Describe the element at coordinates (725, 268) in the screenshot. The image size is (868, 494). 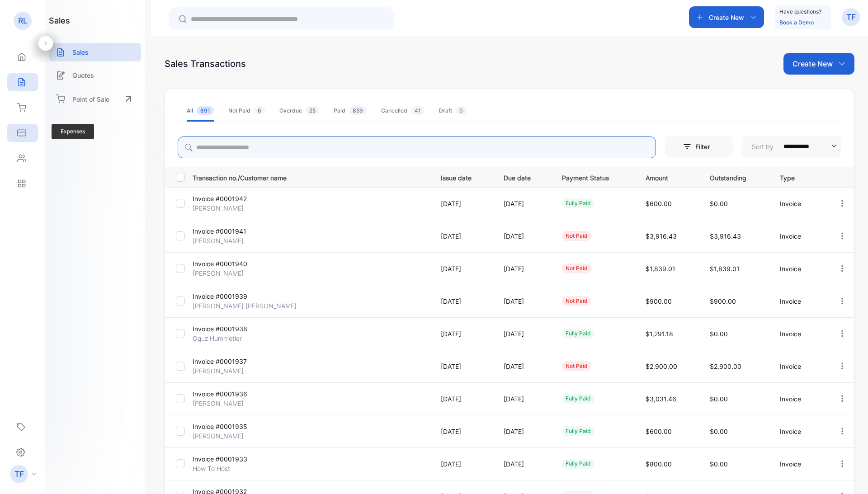
I see `span: $1,839.01` at that location.